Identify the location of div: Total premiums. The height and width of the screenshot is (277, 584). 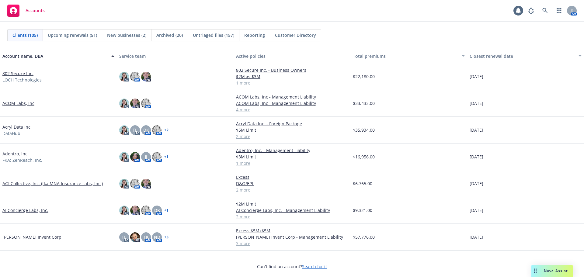
(406, 56).